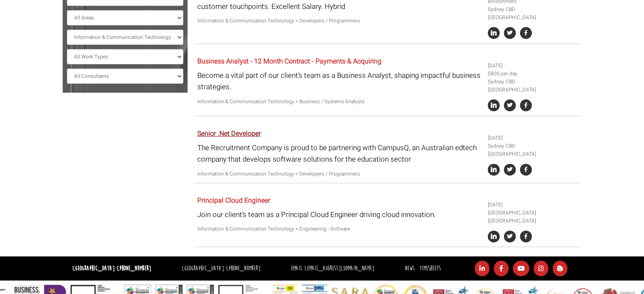 This screenshot has width=644, height=294. What do you see at coordinates (339, 229) in the screenshot?
I see `p: Information & Communication Technology > Engineering - Software` at bounding box center [339, 229].